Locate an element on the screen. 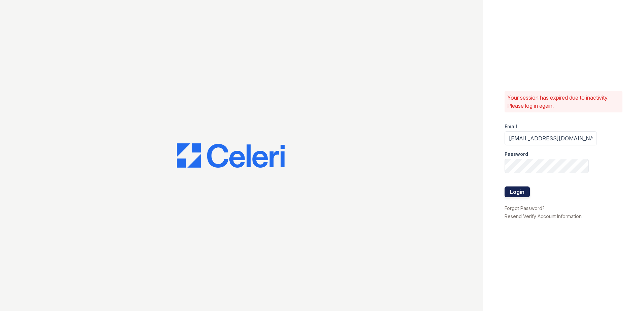 The image size is (644, 311). p: Your session has expired due to inactivity. Please log in again. is located at coordinates (564, 102).